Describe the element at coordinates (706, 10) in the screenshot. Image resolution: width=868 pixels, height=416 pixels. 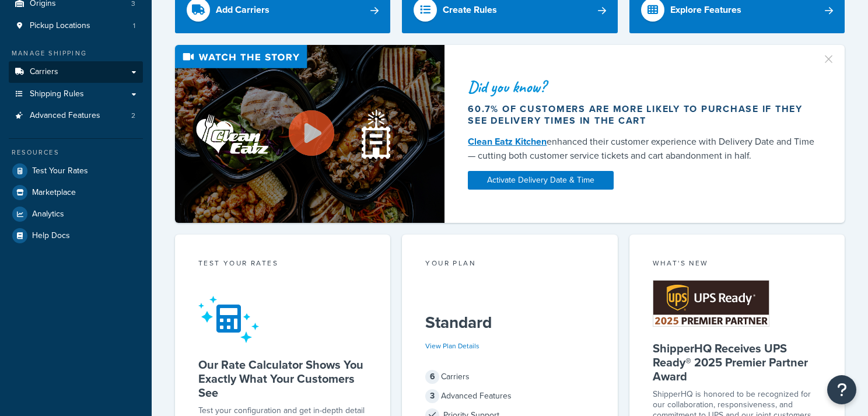
I see `div: Explore Features` at that location.